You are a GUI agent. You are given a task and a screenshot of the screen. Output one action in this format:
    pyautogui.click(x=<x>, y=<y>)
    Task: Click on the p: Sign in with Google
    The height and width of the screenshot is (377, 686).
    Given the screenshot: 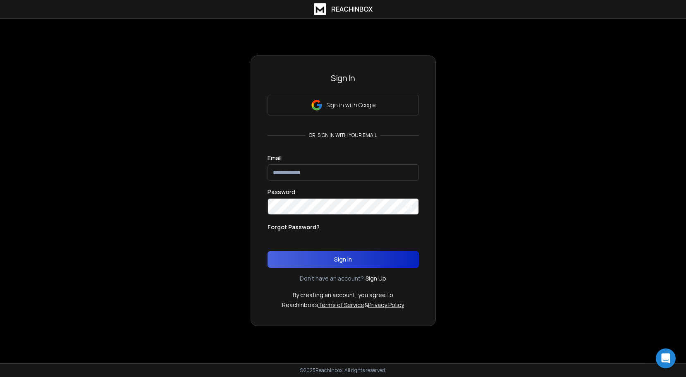 What is the action you would take?
    pyautogui.click(x=351, y=105)
    